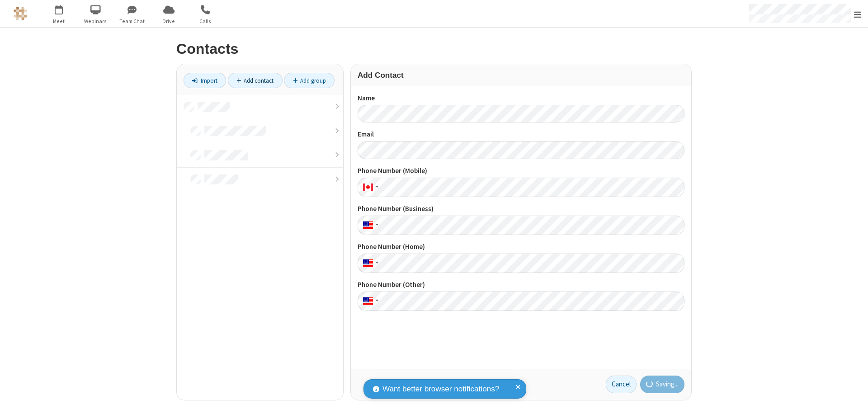  What do you see at coordinates (521, 98) in the screenshot?
I see `label: Name` at bounding box center [521, 98].